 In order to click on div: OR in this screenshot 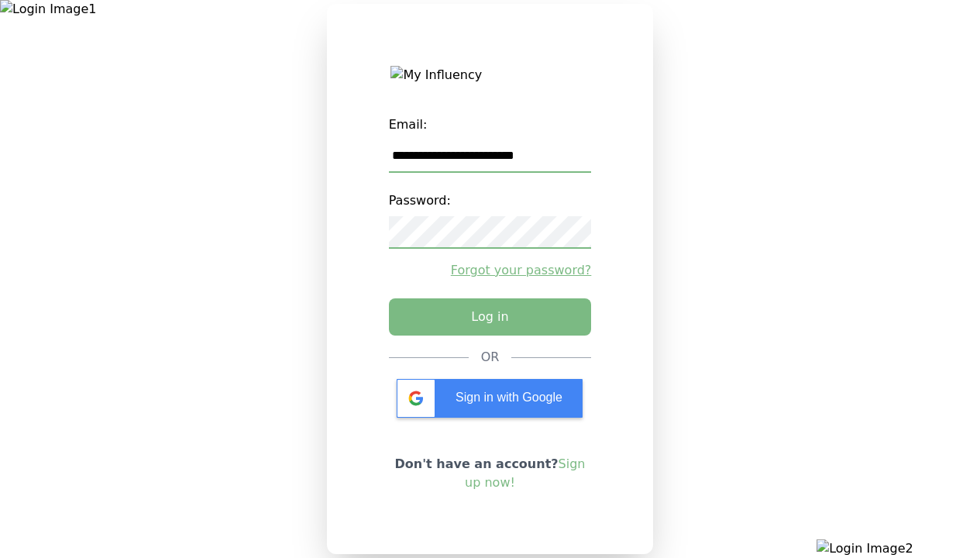, I will do `click(490, 358)`.